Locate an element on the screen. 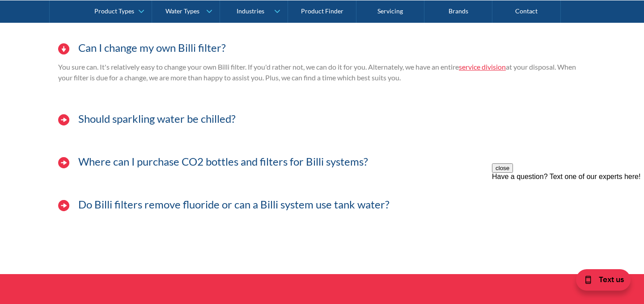  h3: Where can I purchase CO2 bottles and filters for Billi systems? is located at coordinates (223, 162).